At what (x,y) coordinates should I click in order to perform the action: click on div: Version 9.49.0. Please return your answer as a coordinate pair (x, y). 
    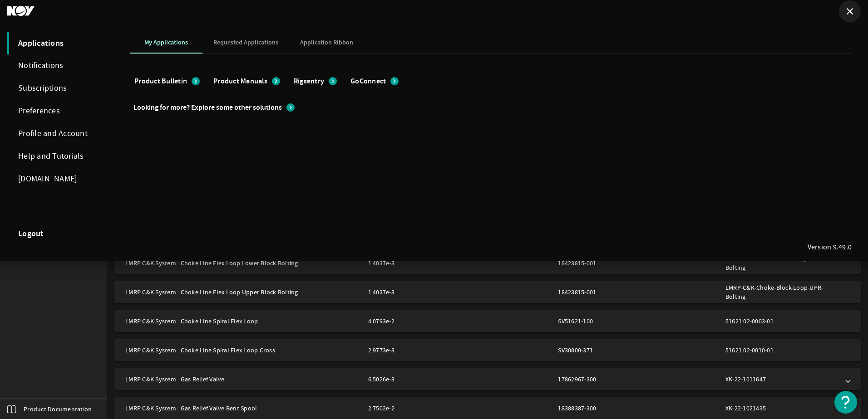
    Looking at the image, I should click on (830, 247).